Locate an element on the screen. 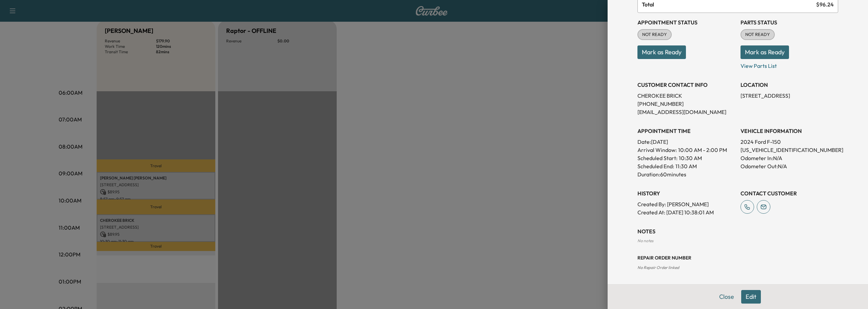  h3: History is located at coordinates (686, 193).